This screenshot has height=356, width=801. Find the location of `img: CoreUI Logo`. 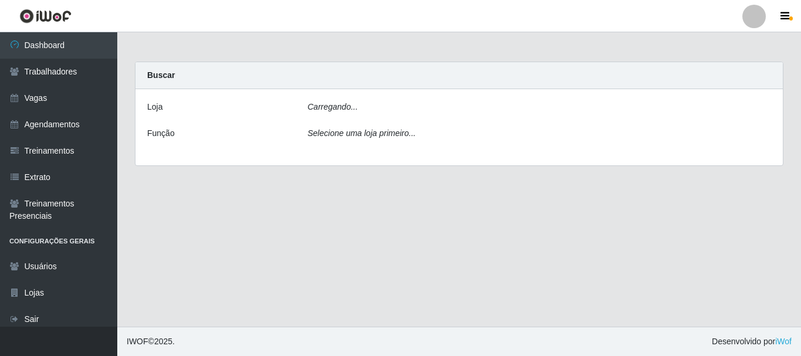

img: CoreUI Logo is located at coordinates (45, 16).